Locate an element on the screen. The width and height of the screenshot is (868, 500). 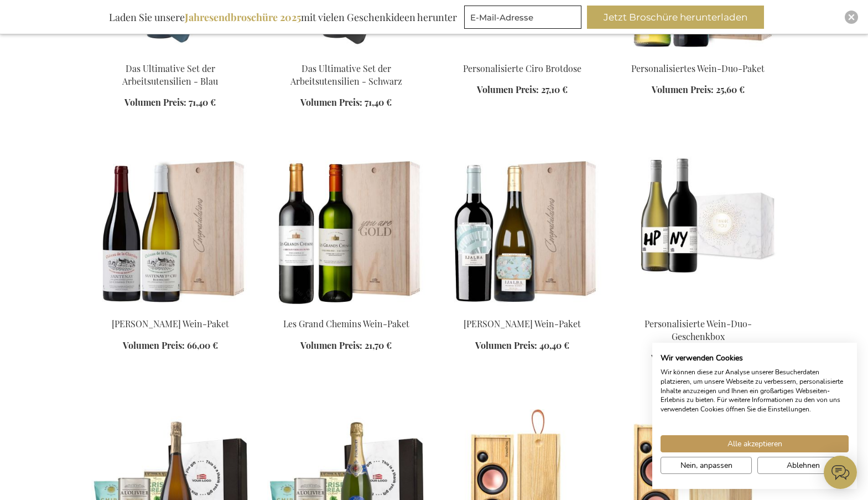
img: Vina Ijalba Wein-Paket is located at coordinates (523, 230).